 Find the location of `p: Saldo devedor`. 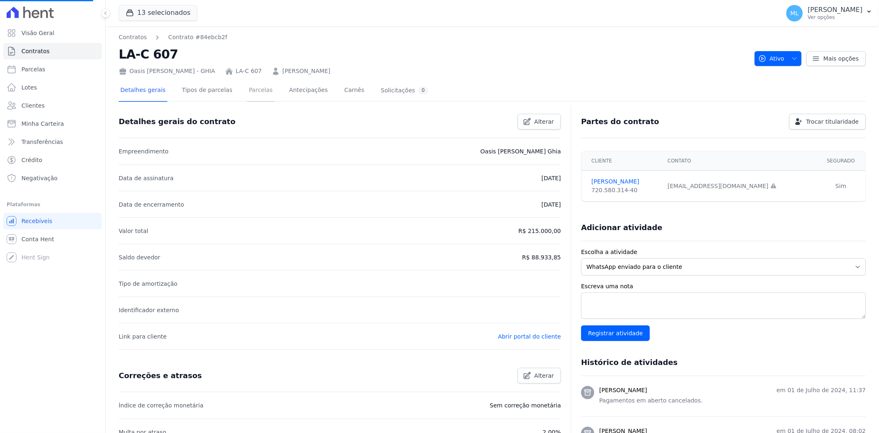

p: Saldo devedor is located at coordinates (139, 257).